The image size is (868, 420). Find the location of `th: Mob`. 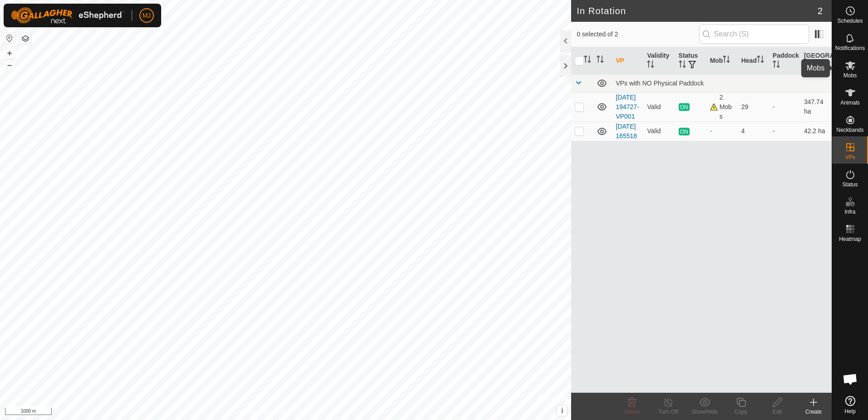

th: Mob is located at coordinates (722, 61).